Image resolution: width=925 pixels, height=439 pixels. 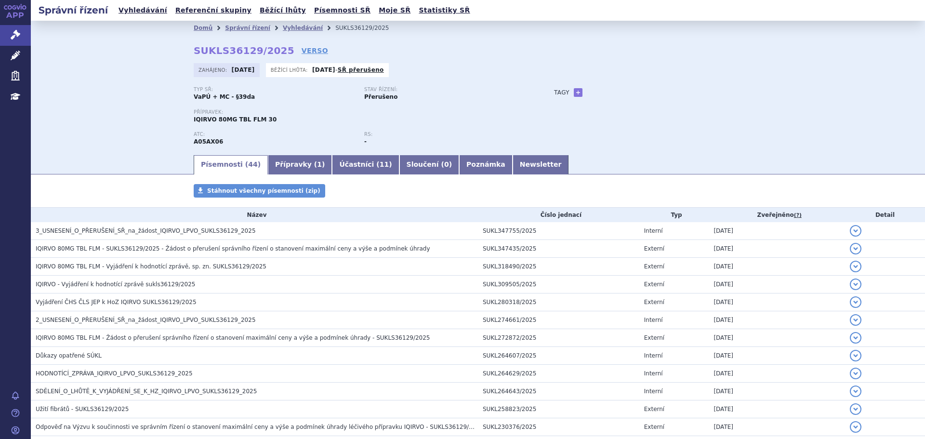 What do you see at coordinates (559, 249) in the screenshot?
I see `td: SUKL347435/2025` at bounding box center [559, 249].